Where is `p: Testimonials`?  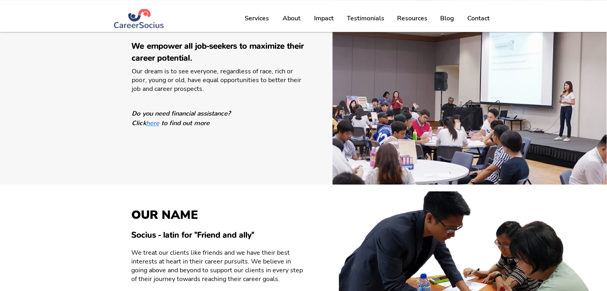 p: Testimonials is located at coordinates (365, 18).